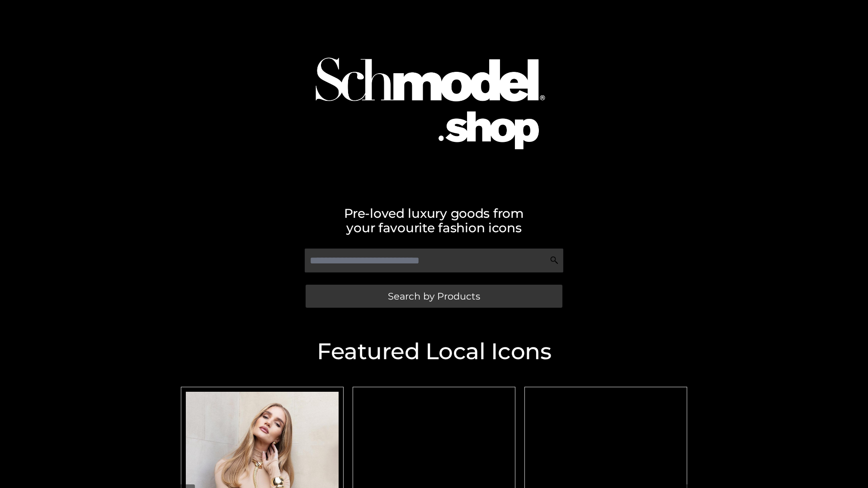 Image resolution: width=868 pixels, height=488 pixels. I want to click on h2: Pre-loved luxury goods from your favourite fashion icons, so click(434, 221).